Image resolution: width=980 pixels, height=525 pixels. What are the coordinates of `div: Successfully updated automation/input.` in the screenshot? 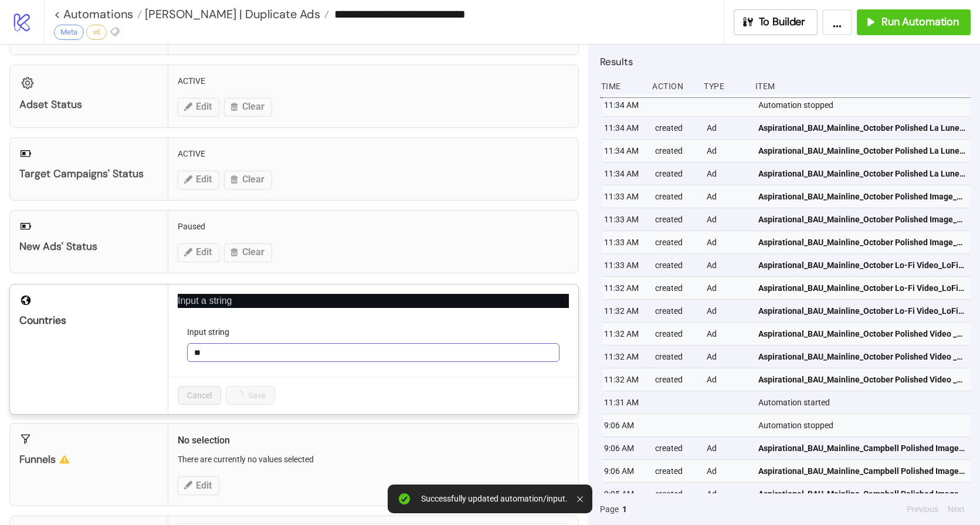 It's located at (494, 499).